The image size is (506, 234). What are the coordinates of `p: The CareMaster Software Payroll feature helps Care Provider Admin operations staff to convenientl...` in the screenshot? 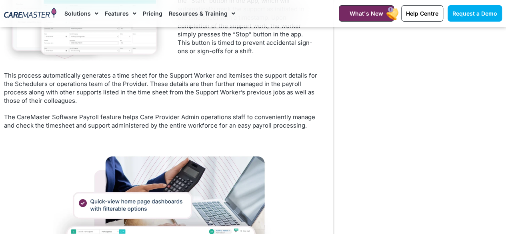 It's located at (165, 121).